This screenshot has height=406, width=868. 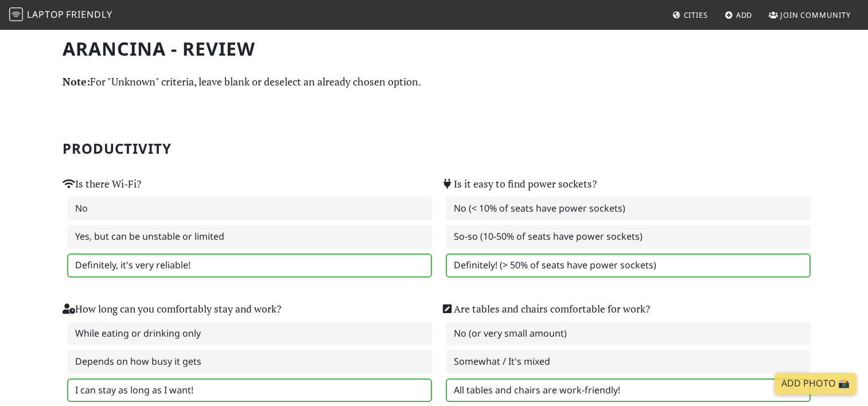 I want to click on a: Add, so click(x=739, y=15).